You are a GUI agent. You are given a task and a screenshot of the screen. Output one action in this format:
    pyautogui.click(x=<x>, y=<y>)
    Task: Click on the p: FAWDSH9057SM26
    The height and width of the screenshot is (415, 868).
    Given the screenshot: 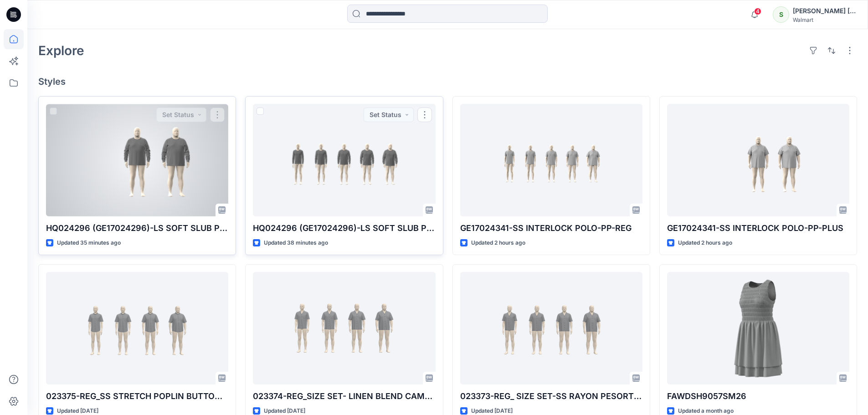 What is the action you would take?
    pyautogui.click(x=759, y=396)
    